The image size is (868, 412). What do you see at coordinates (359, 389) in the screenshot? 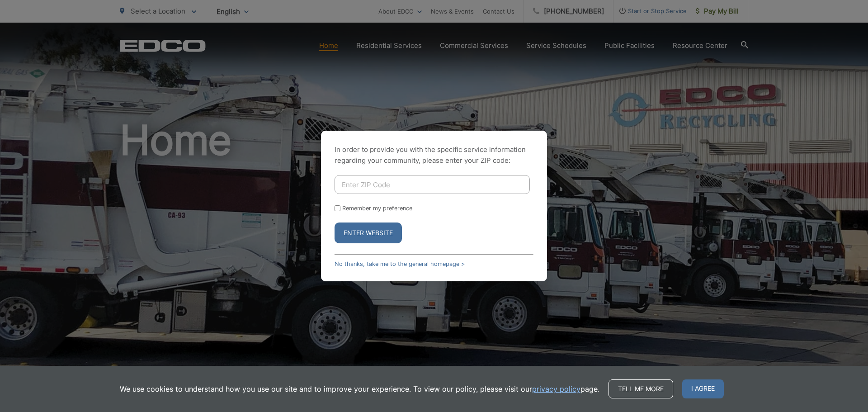
I see `p: We use cookies to understand how you use our site and to improve your experience. To view our pol...` at bounding box center [359, 389].